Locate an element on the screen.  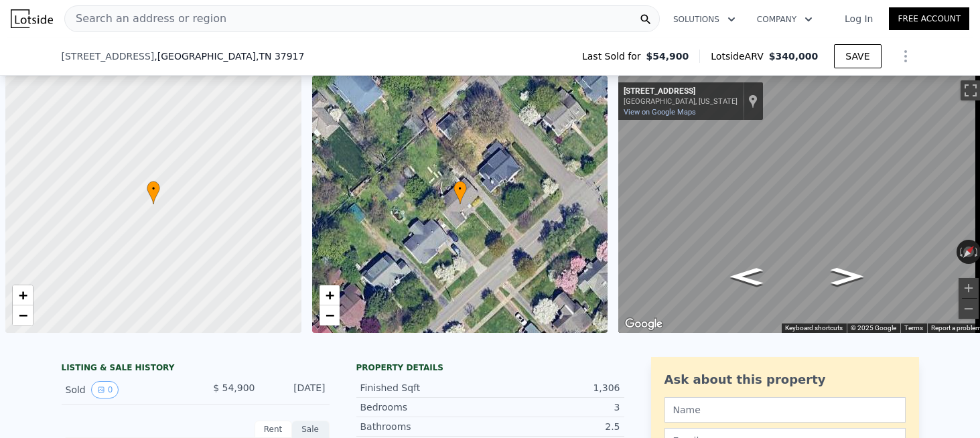
span: , TN 37917 is located at coordinates (280, 56).